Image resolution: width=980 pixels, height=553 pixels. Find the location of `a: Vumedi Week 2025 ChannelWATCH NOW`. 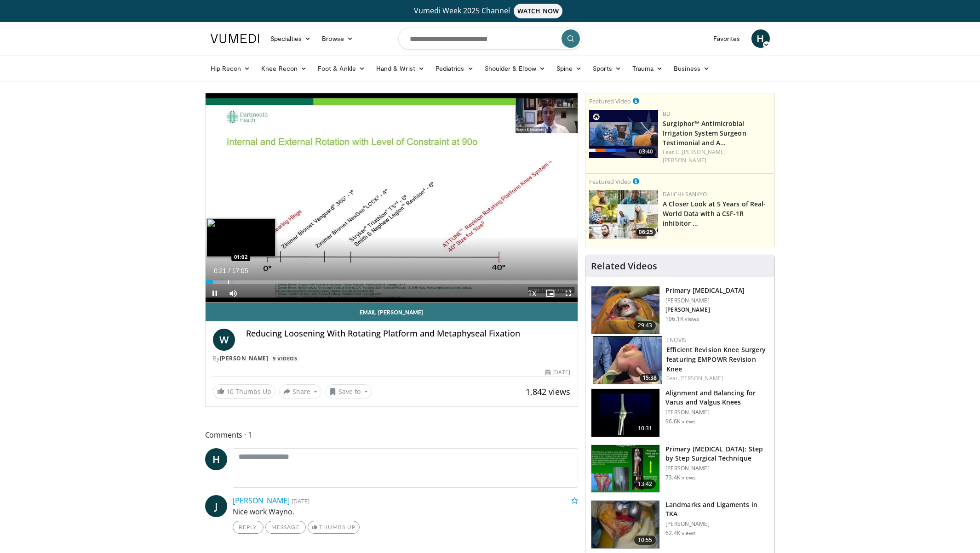

a: Vumedi Week 2025 ChannelWATCH NOW is located at coordinates (491, 11).